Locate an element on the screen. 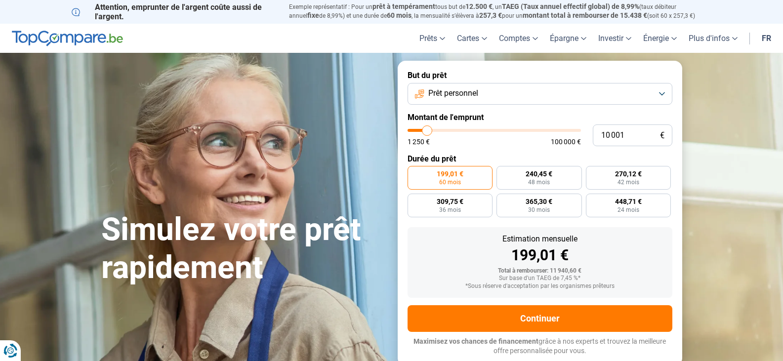 This screenshot has width=783, height=361. div: Sur base d'un TAEG de 7,45 %* is located at coordinates (540, 279).